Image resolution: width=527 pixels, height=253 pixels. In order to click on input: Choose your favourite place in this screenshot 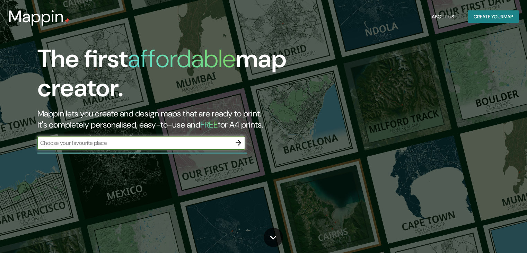, I will do `click(134, 143)`.